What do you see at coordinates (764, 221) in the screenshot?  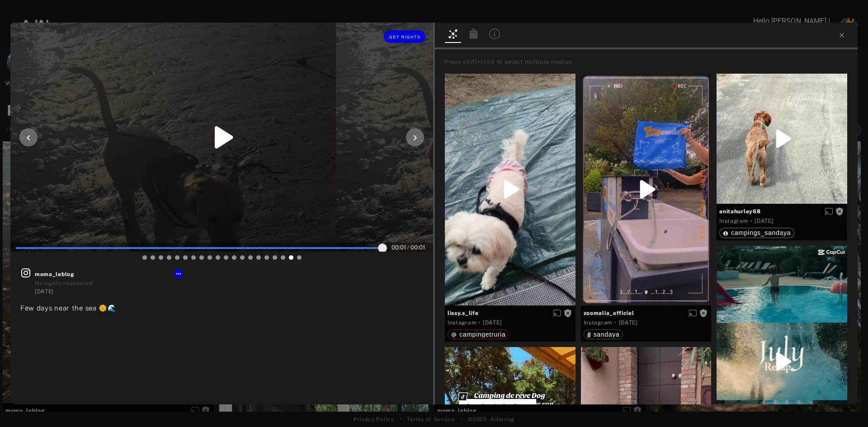 I see `time: 2025-05-28T18:50:06.000Z` at bounding box center [764, 221].